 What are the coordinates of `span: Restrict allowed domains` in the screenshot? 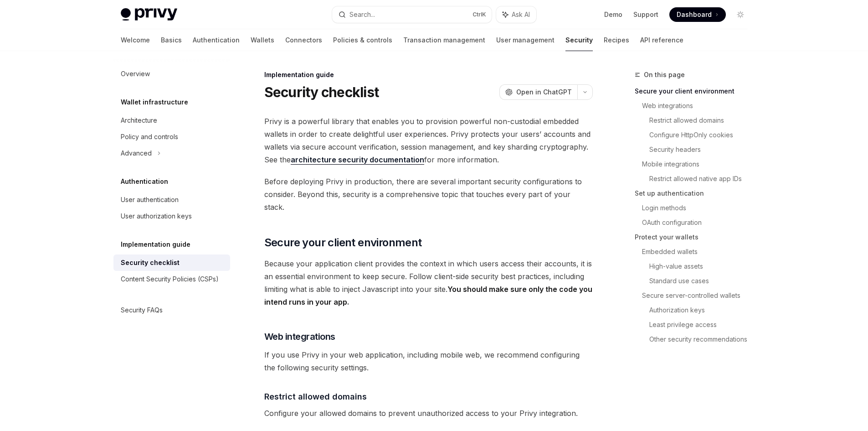 It's located at (316, 396).